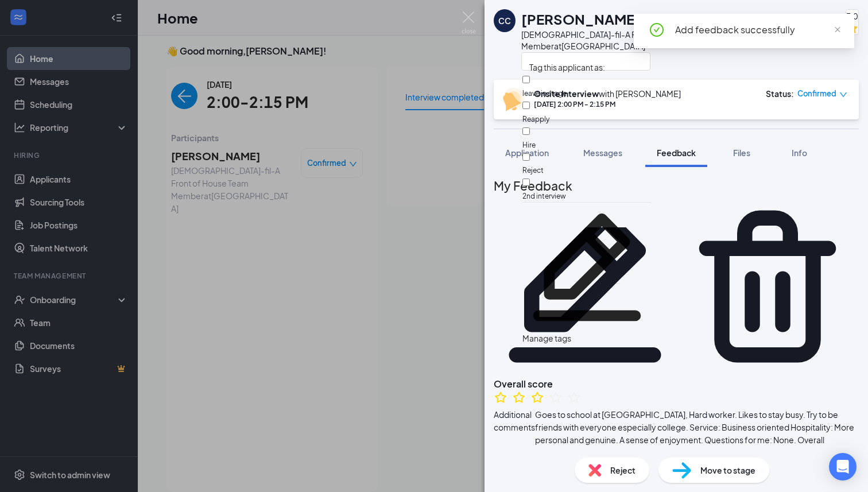 The image size is (868, 492). I want to click on h2: My Feedback, so click(677, 185).